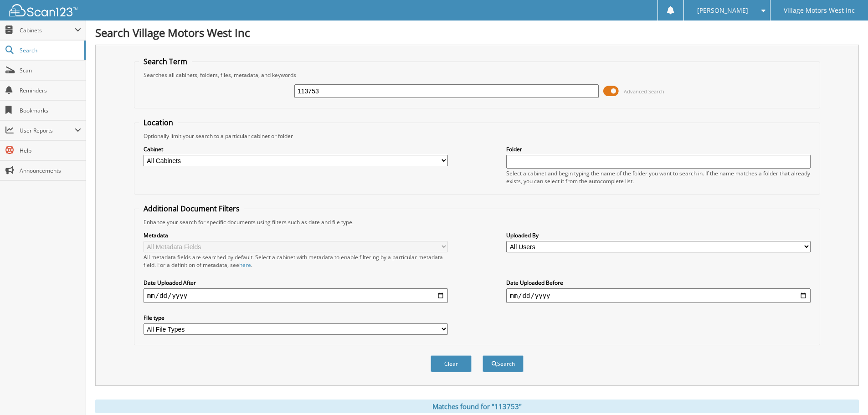 Image resolution: width=868 pixels, height=415 pixels. Describe the element at coordinates (296, 235) in the screenshot. I see `label: Metadata` at that location.